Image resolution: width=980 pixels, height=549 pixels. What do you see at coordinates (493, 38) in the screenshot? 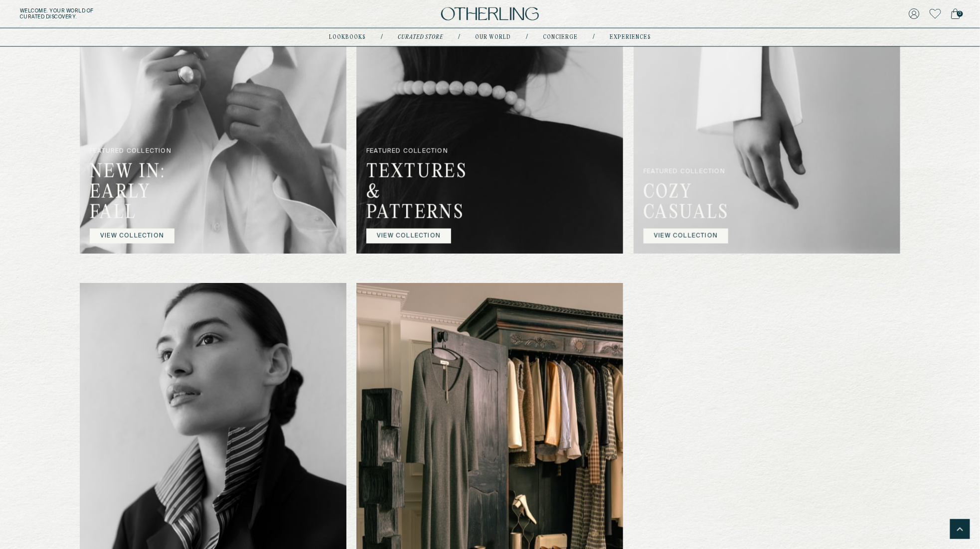
I see `a: Our world` at bounding box center [493, 38].